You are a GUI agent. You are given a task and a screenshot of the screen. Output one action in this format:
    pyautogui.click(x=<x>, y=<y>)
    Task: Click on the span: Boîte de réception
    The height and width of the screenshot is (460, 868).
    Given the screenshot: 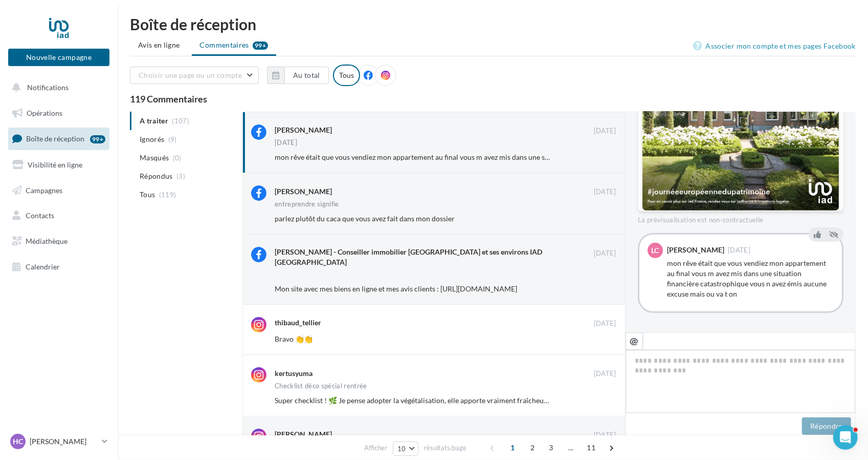 What is the action you would take?
    pyautogui.click(x=55, y=138)
    